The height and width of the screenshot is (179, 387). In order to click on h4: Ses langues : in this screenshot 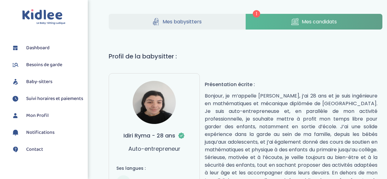, I will do `click(154, 168)`.